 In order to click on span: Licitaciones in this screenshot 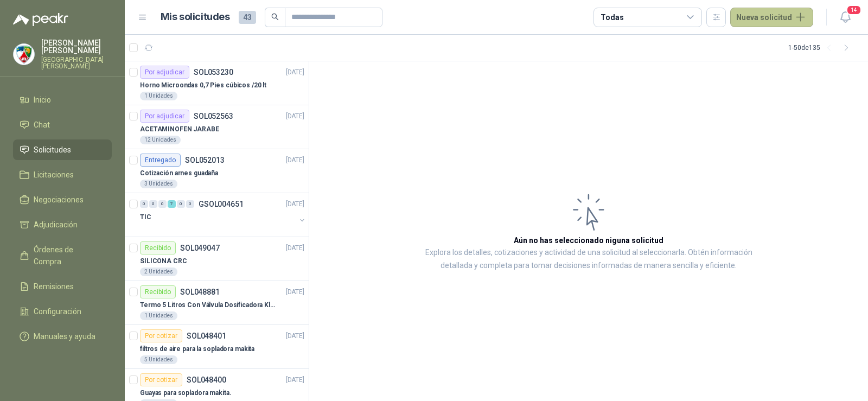, I will do `click(54, 175)`.